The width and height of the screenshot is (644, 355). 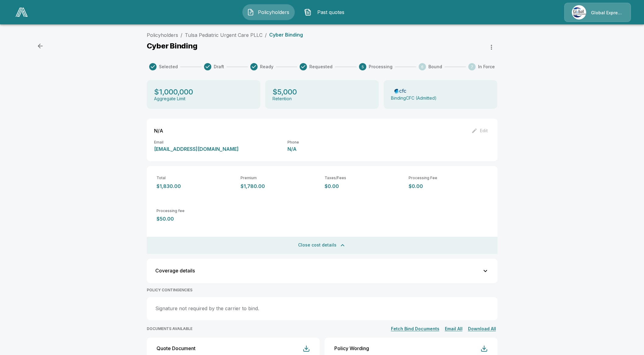 I want to click on button: Fetch Bind Documents, so click(x=415, y=329).